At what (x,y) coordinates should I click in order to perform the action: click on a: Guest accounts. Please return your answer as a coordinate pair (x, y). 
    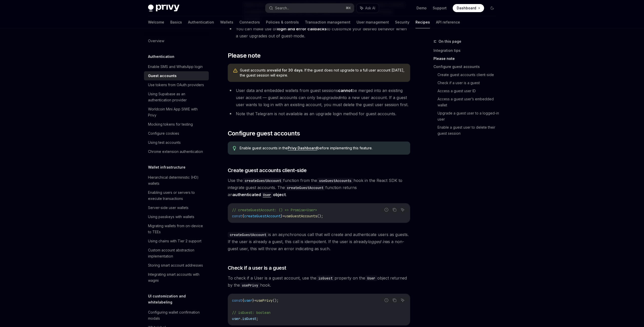
    Looking at the image, I should click on (177, 76).